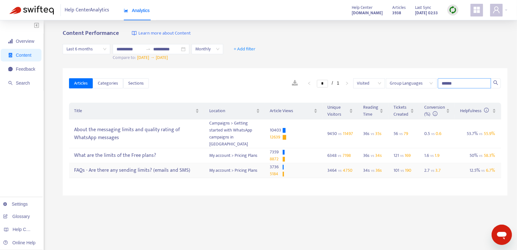  I want to click on div: 34 s, so click(373, 170).